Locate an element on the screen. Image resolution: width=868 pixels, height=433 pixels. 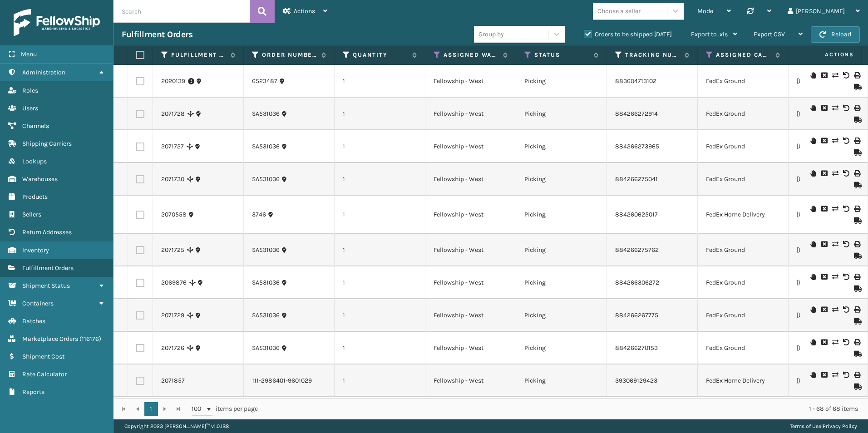
span: Menu is located at coordinates (28, 54).